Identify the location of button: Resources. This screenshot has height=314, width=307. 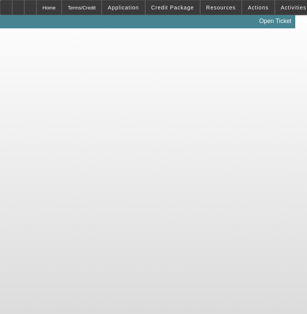
(221, 8).